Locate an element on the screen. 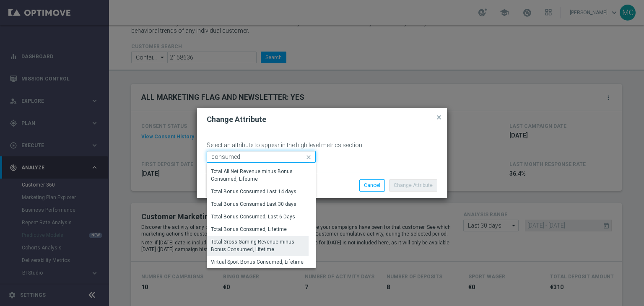 The height and width of the screenshot is (306, 644). div: Virtual Sport Bonus Consumed, Lifetime is located at coordinates (257, 262).